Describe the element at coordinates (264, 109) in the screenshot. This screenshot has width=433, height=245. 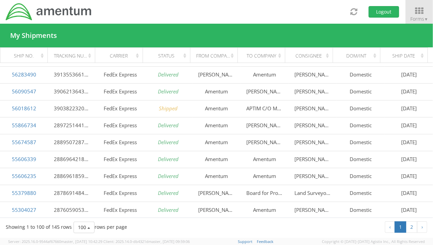
I see `td: APTIM C/O M2C1` at that location.